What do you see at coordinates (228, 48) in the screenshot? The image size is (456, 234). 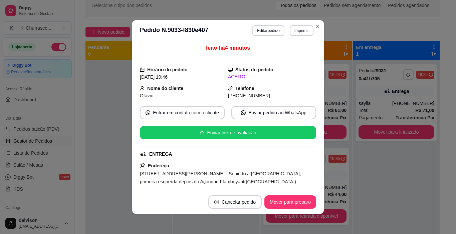 I see `span: feito há 4 minutos` at bounding box center [228, 48].